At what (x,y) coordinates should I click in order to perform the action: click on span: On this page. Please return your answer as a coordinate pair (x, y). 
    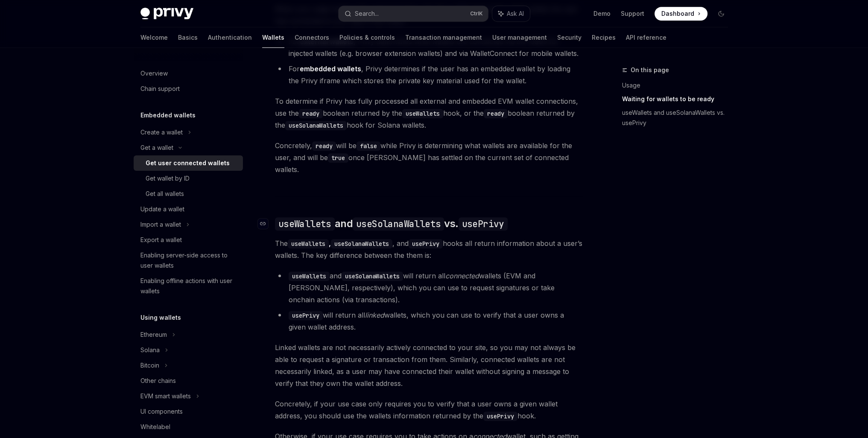
    Looking at the image, I should click on (650, 70).